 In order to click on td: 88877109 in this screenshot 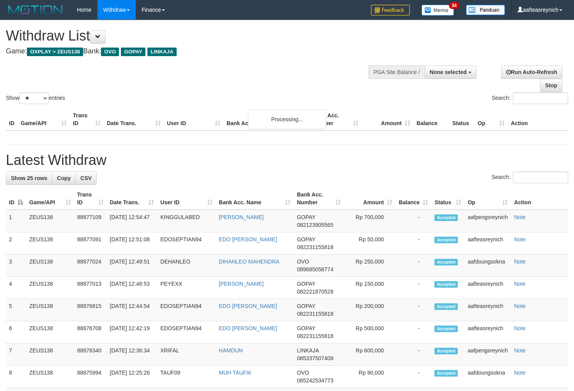, I will do `click(91, 221)`.